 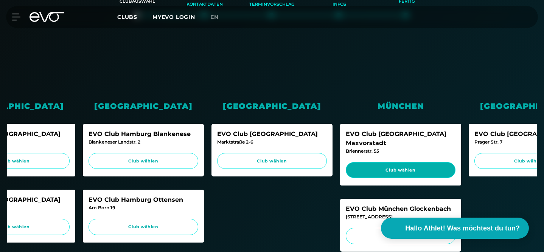 What do you see at coordinates (135, 17) in the screenshot?
I see `a: Clubs` at bounding box center [135, 17].